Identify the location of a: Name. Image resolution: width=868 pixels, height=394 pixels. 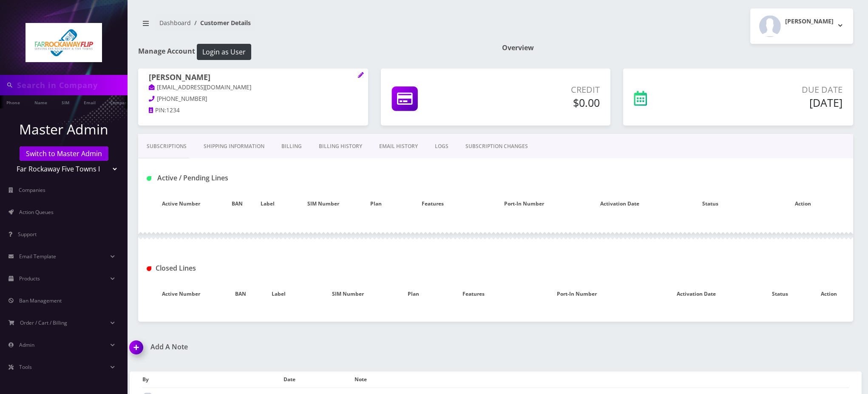
(41, 102).